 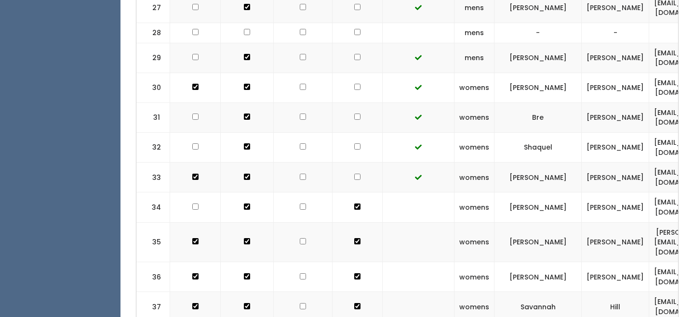 I want to click on td: 36, so click(x=153, y=277).